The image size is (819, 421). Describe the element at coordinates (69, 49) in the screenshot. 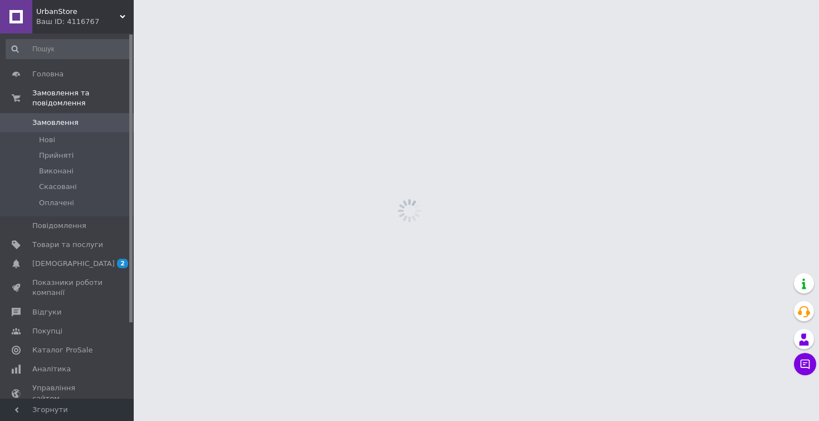

I see `input: Пошук` at that location.